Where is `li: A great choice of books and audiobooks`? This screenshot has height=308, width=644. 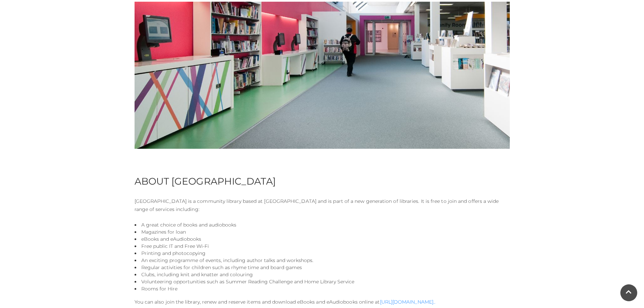
li: A great choice of books and audiobooks is located at coordinates (322, 225).